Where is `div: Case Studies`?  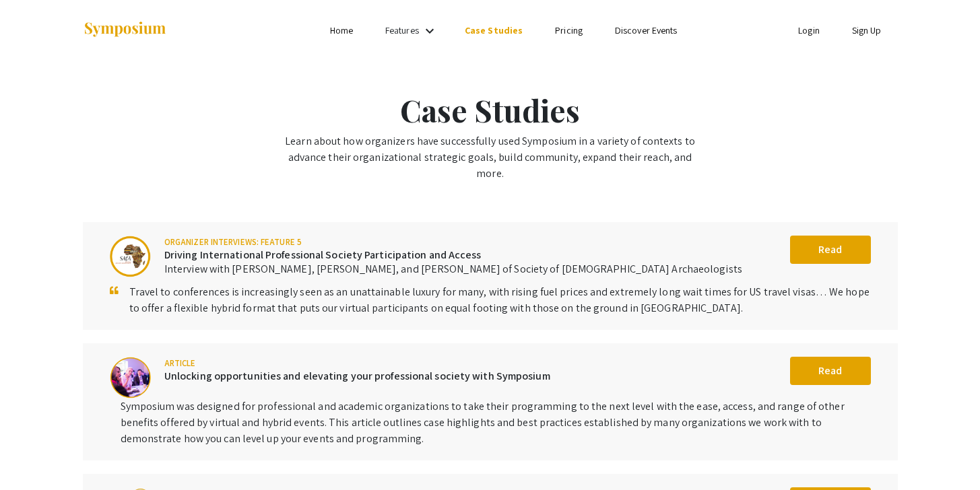
div: Case Studies is located at coordinates (490, 111).